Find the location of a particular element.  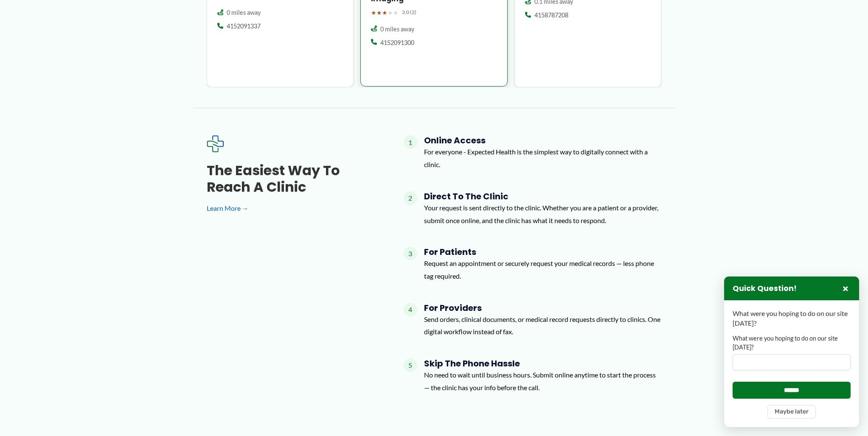

h3: The Easiest Way to Reach a Clinic is located at coordinates (292, 179).